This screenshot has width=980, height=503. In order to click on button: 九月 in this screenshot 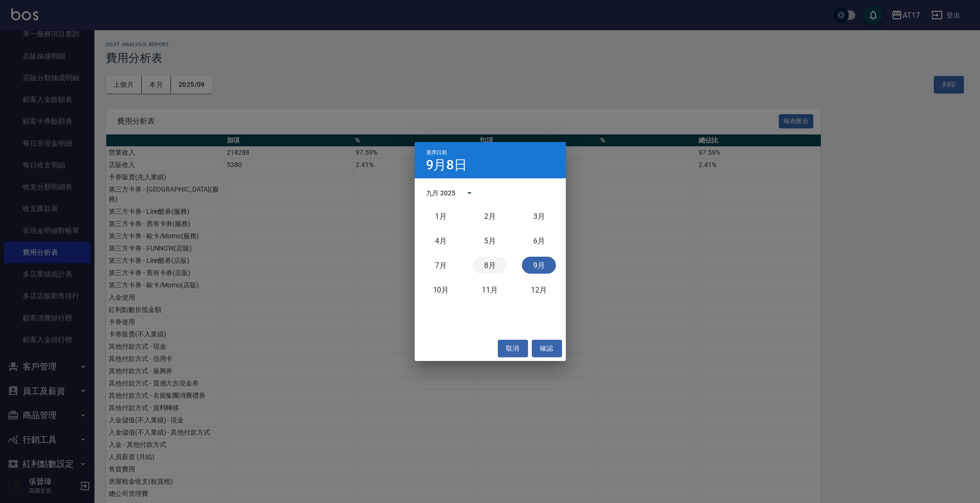, I will do `click(539, 265)`.